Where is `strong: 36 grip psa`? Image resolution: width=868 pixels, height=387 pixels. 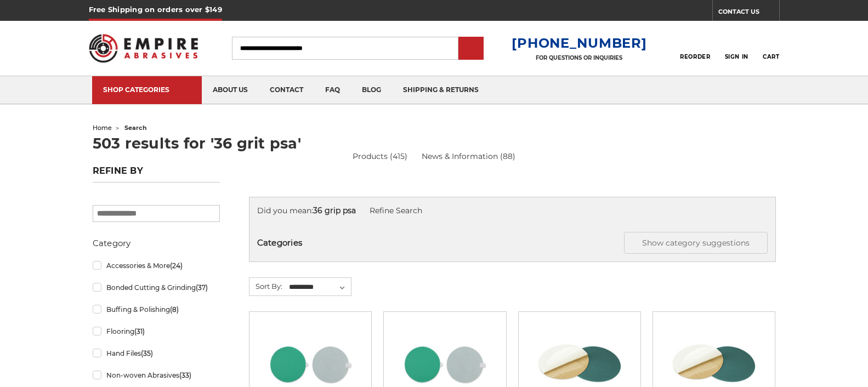
strong: 36 grip psa is located at coordinates (335, 210).